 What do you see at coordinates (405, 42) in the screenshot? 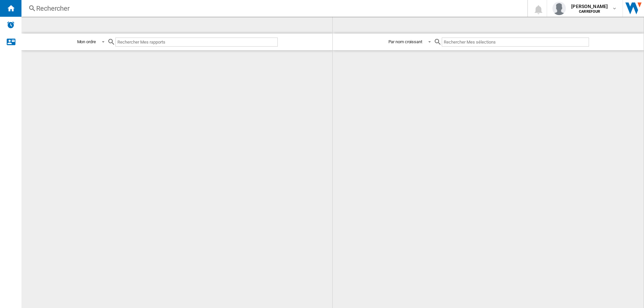
I see `div: Par nom croissant` at bounding box center [405, 42].